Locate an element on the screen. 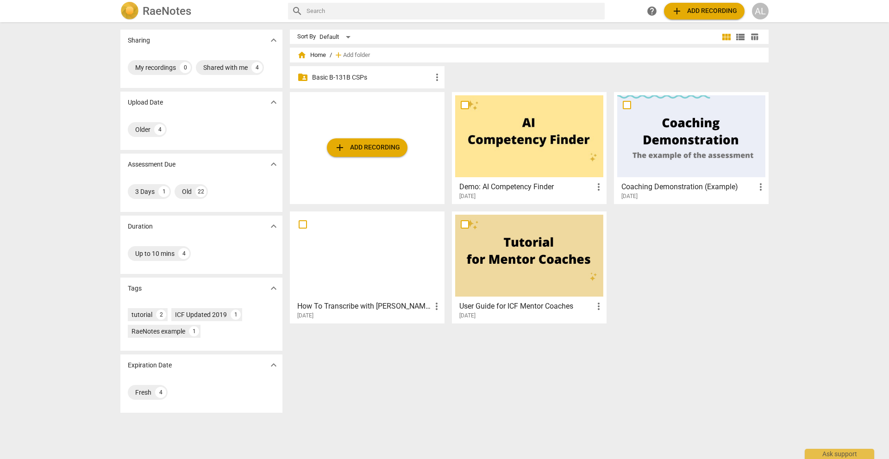 This screenshot has width=889, height=459. div: Sort By is located at coordinates (306, 37).